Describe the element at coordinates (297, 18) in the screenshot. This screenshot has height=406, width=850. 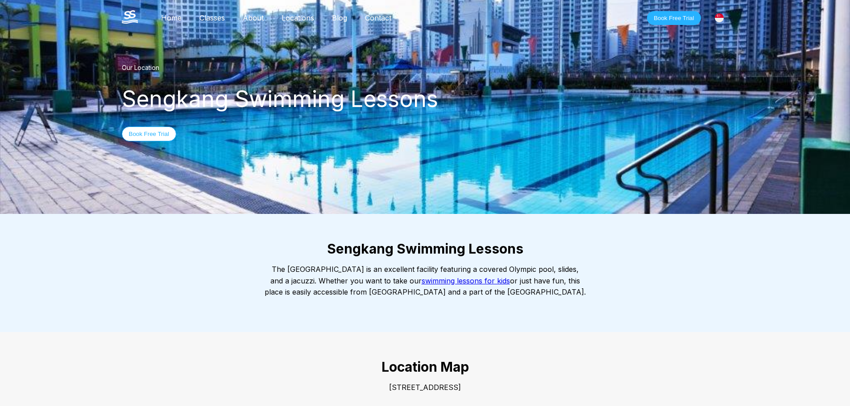
I see `a: Locations` at that location.